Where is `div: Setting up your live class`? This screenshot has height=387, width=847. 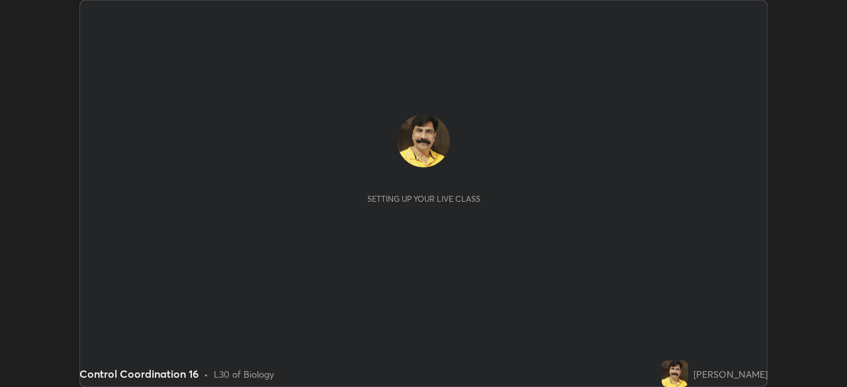
div: Setting up your live class is located at coordinates (423, 198).